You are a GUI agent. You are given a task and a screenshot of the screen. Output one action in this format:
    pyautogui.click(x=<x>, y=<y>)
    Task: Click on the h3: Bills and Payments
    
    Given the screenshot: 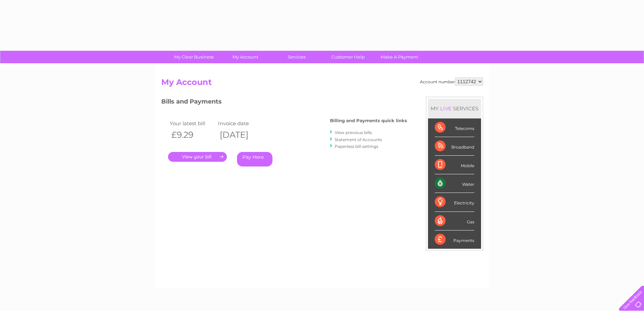 What is the action you would take?
    pyautogui.click(x=284, y=103)
    